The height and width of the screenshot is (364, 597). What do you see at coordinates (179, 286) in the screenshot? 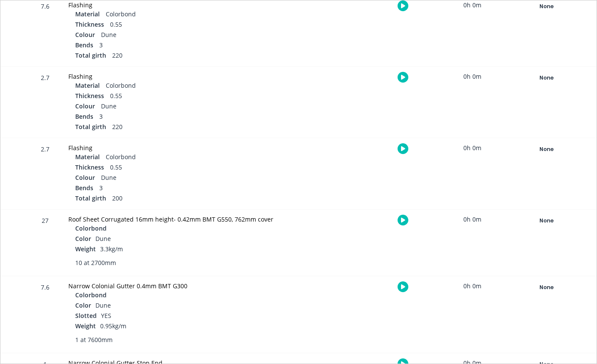
I see `div: Narrow Colonial Gutter 0.4mm BMT G300` at bounding box center [179, 286].